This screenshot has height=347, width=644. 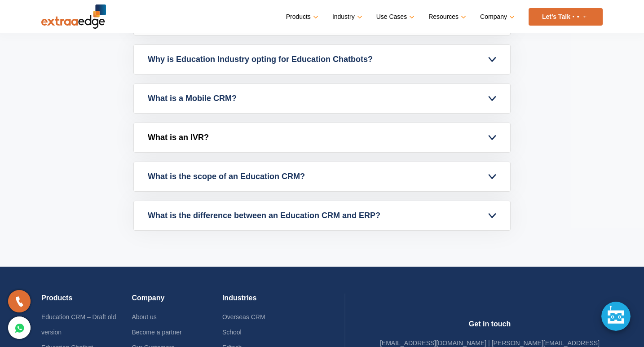 What do you see at coordinates (322, 137) in the screenshot?
I see `a: What is an IVR?` at bounding box center [322, 137].